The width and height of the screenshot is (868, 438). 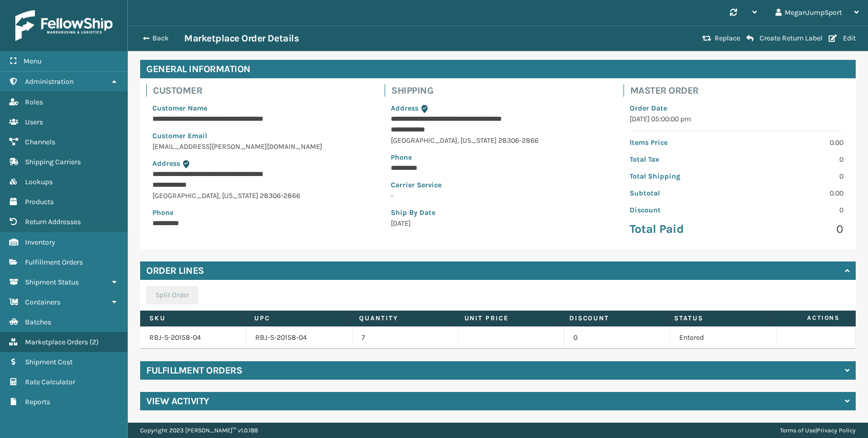 What do you see at coordinates (680, 142) in the screenshot?
I see `p: Items Price` at bounding box center [680, 142].